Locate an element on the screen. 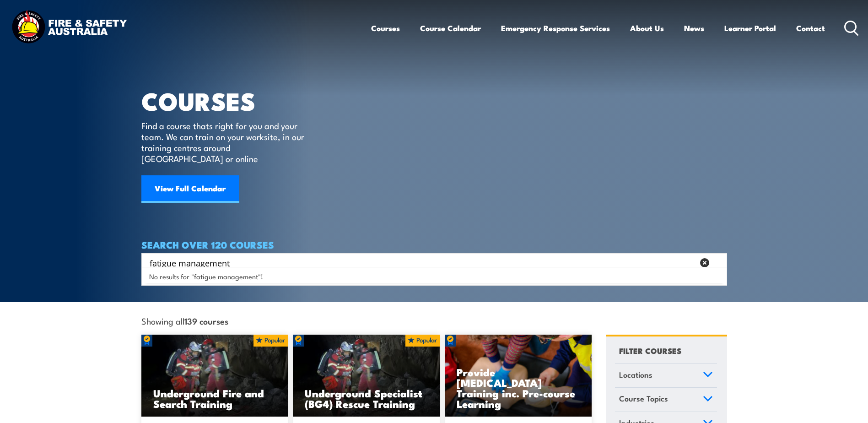 The image size is (868, 423). a: Courses is located at coordinates (385, 28).